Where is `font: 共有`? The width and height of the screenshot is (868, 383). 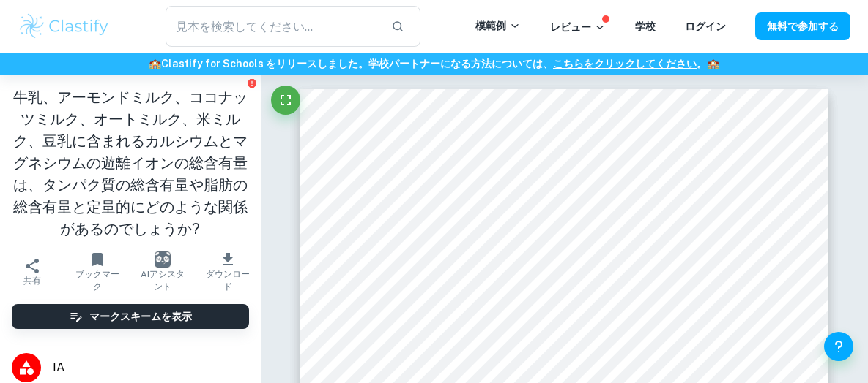 font: 共有 is located at coordinates (32, 281).